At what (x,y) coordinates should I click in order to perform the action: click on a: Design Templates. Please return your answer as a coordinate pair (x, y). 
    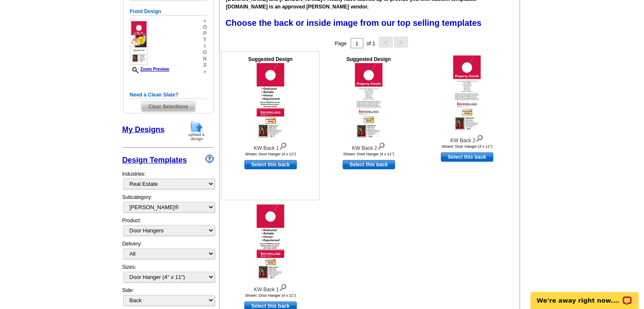
    Looking at the image, I should click on (155, 160).